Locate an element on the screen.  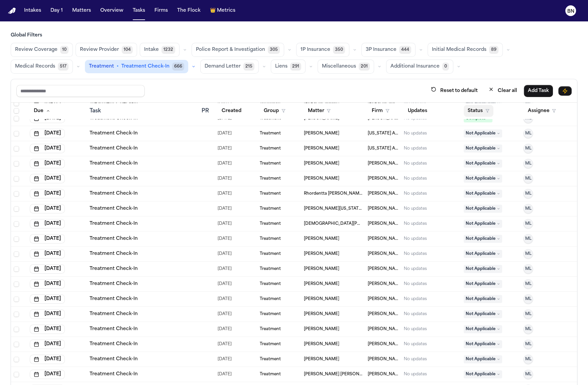
span: Mark Shaddox is located at coordinates (321, 179).